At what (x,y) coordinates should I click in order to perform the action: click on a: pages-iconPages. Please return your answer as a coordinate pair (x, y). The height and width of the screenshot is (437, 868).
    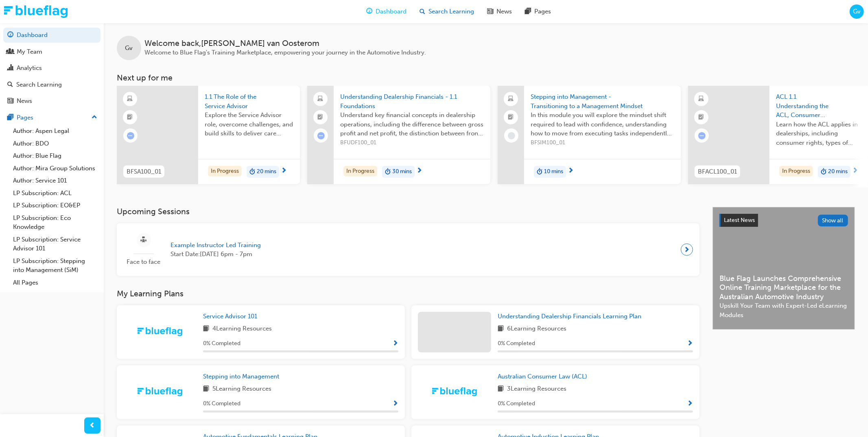
    Looking at the image, I should click on (538, 12).